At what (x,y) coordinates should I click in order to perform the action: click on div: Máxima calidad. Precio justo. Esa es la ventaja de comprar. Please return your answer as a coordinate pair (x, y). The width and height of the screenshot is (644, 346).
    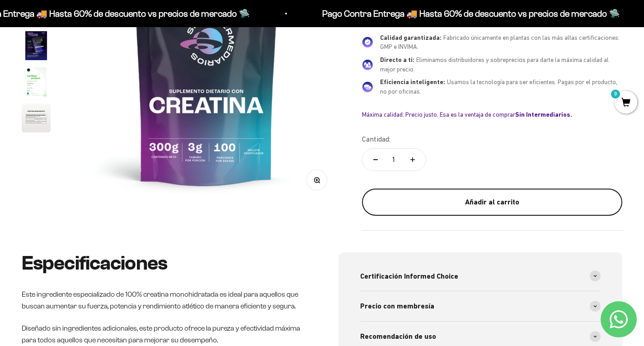
    Looking at the image, I should click on (492, 114).